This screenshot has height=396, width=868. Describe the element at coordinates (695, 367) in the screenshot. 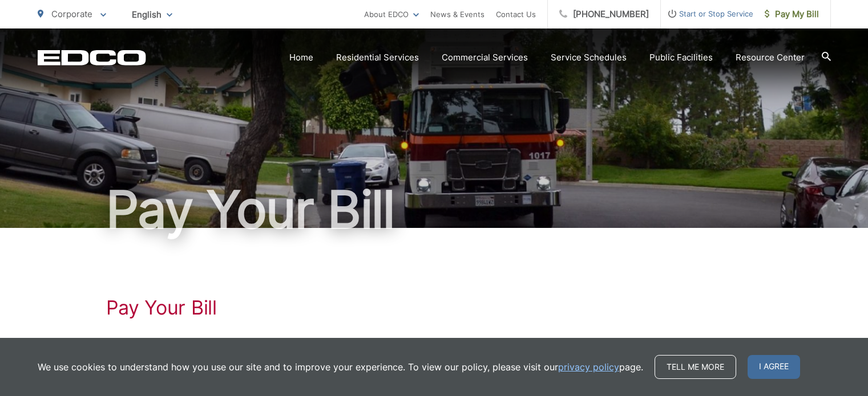

I see `a: Tell me more` at that location.